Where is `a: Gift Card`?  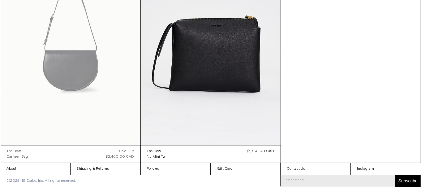
a: Gift Card is located at coordinates (246, 169).